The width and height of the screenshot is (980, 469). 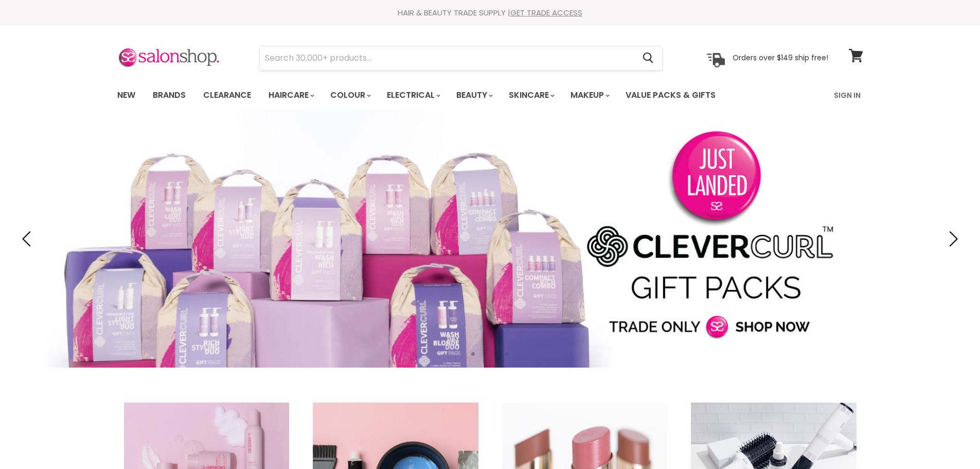 What do you see at coordinates (474, 95) in the screenshot?
I see `a: Beauty` at bounding box center [474, 95].